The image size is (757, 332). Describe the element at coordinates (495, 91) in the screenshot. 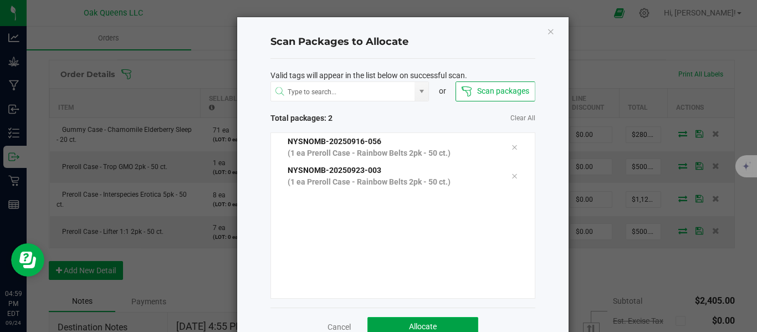

I see `button: Scan packages` at that location.